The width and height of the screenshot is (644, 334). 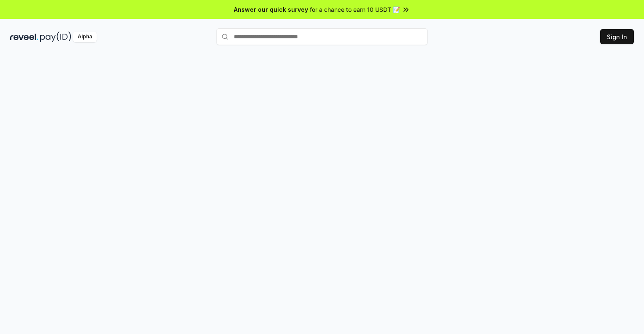 I want to click on span: for a chance to earn 10 USDT 📝, so click(x=355, y=9).